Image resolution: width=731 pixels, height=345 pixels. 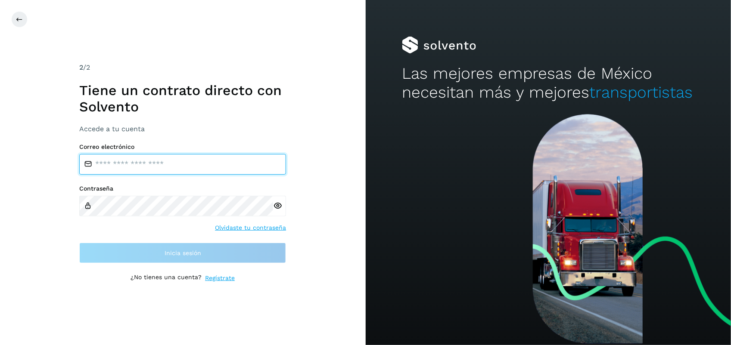 What do you see at coordinates (183, 189) in the screenshot?
I see `label: Contraseña` at bounding box center [183, 189].